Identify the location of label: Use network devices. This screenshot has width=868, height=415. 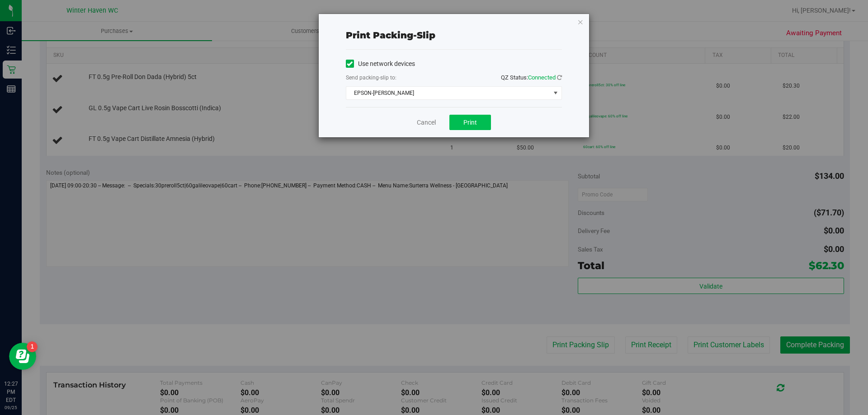
(380, 64).